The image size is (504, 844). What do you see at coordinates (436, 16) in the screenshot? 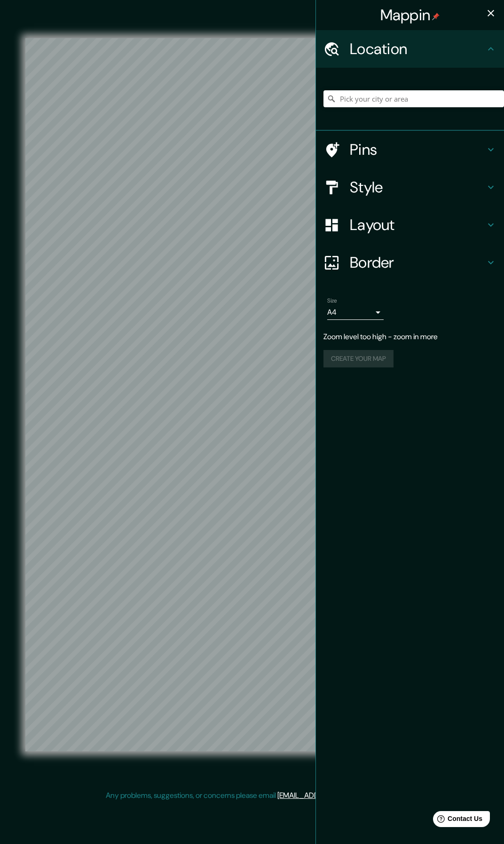
I see `img: pin-icon.png` at bounding box center [436, 16].